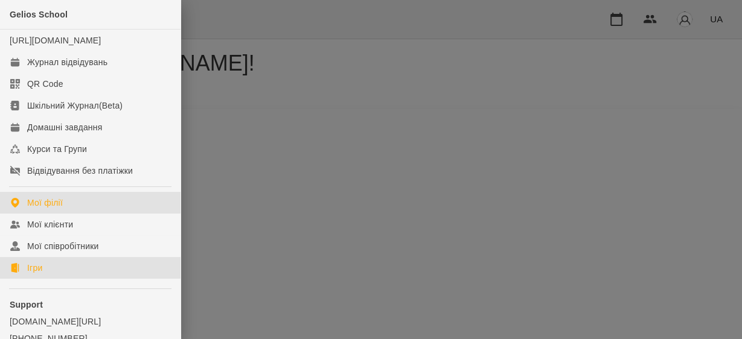  What do you see at coordinates (90, 305) in the screenshot?
I see `p: Support` at bounding box center [90, 305].